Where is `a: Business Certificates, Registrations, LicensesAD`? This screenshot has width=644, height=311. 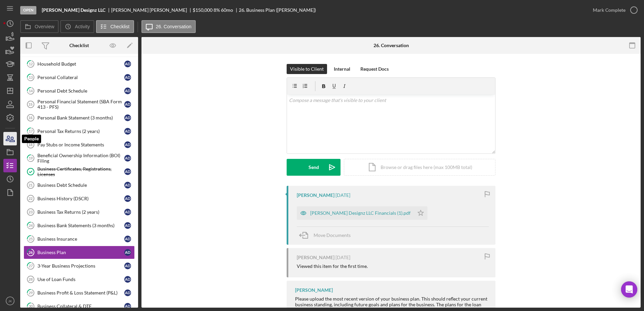 a: Business Certificates, Registrations, LicensesAD is located at coordinates (79, 172).